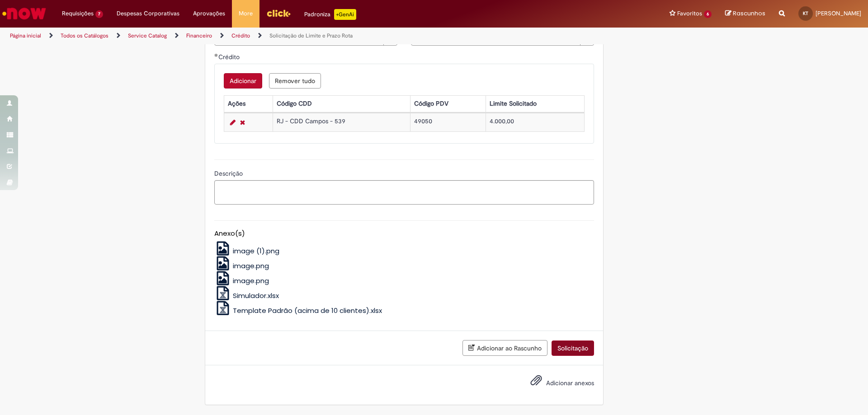 The width and height of the screenshot is (868, 415). Describe the element at coordinates (749, 13) in the screenshot. I see `span: Rascunhos` at that location.